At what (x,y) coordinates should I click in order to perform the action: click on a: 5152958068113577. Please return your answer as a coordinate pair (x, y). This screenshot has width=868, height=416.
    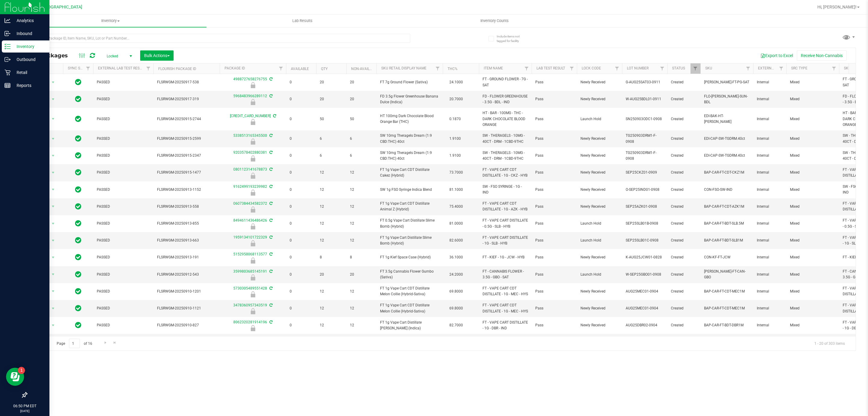
    Looking at the image, I should click on (250, 254).